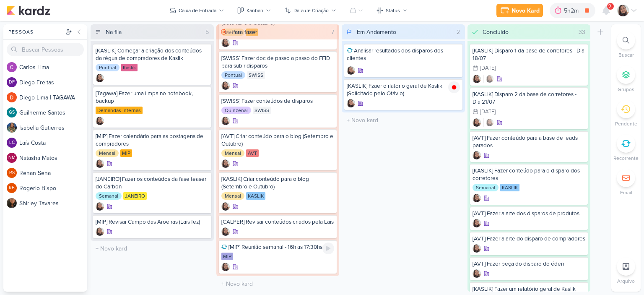 The height and width of the screenshot is (295, 644). Describe the element at coordinates (458, 32) in the screenshot. I see `div: 2` at that location.